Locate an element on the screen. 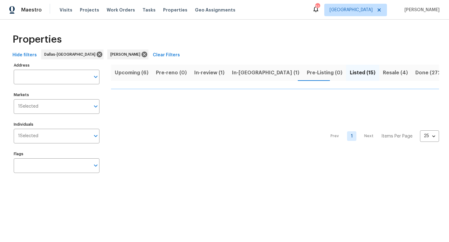 The image size is (449, 242). span: Geo Assignments is located at coordinates (215, 10).